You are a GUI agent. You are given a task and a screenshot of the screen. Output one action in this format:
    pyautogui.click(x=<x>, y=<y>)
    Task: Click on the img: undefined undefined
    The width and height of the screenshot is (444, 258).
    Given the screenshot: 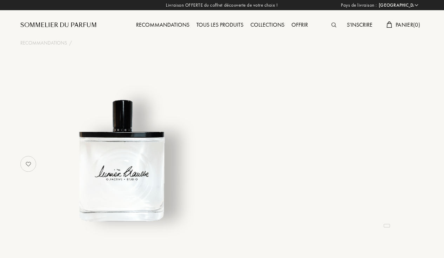 What is the action you would take?
    pyautogui.click(x=121, y=160)
    